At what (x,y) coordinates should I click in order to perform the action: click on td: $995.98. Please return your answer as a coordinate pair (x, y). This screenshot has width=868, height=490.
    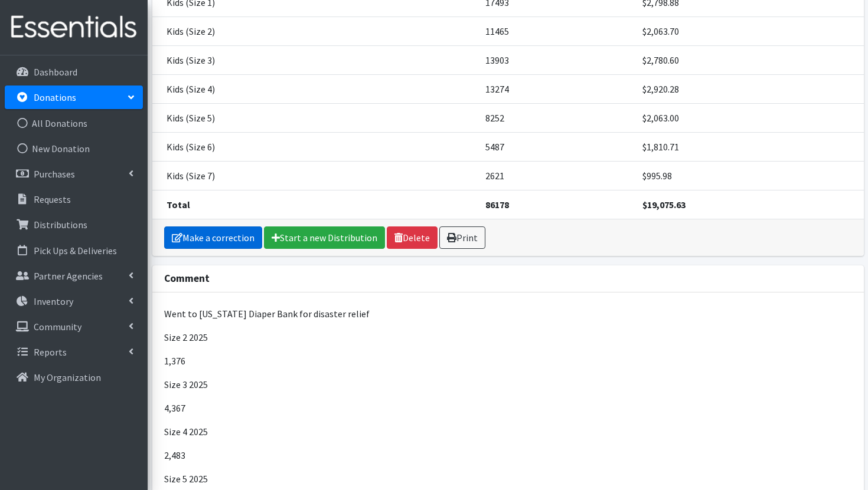
    Looking at the image, I should click on (749, 175).